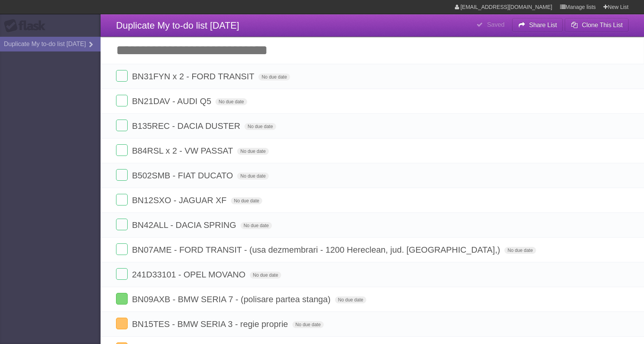 The image size is (644, 344). Describe the element at coordinates (27, 26) in the screenshot. I see `div: Flask` at that location.